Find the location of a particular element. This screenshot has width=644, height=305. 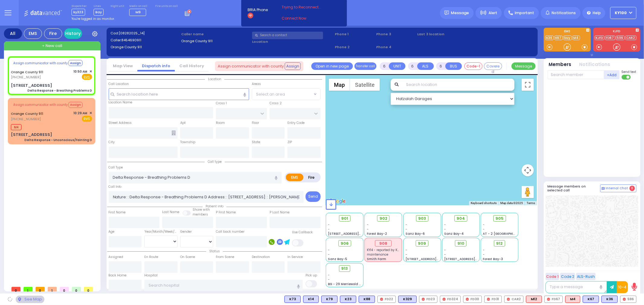

div: K329 is located at coordinates (408, 299).